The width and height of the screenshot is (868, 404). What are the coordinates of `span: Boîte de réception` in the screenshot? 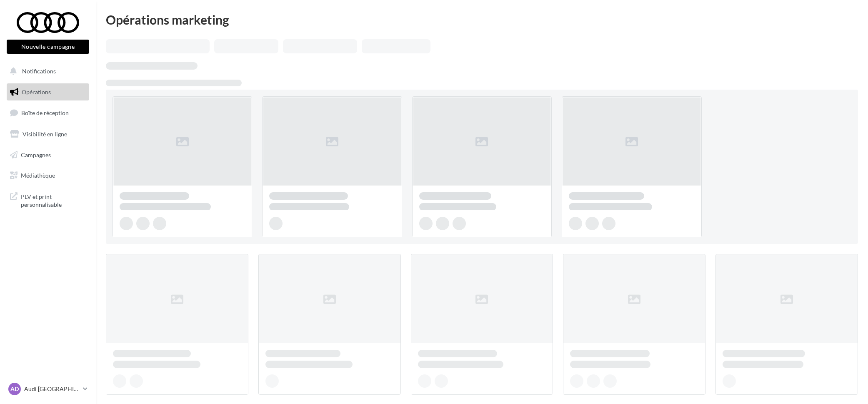 It's located at (45, 113).